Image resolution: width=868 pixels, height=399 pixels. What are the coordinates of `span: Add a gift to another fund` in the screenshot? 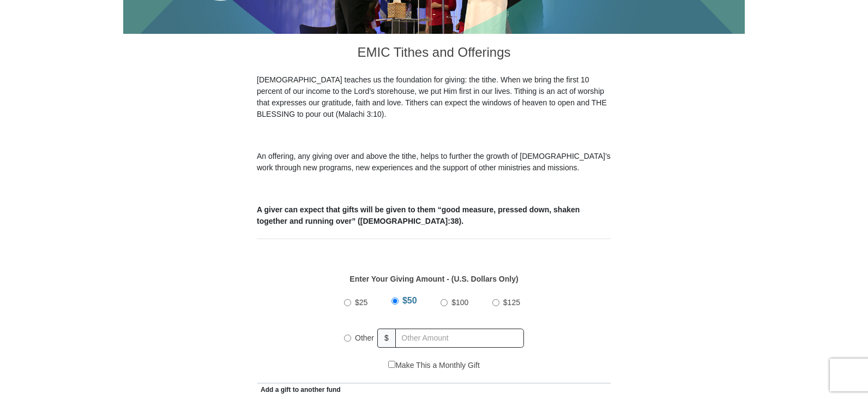 It's located at (299, 389).